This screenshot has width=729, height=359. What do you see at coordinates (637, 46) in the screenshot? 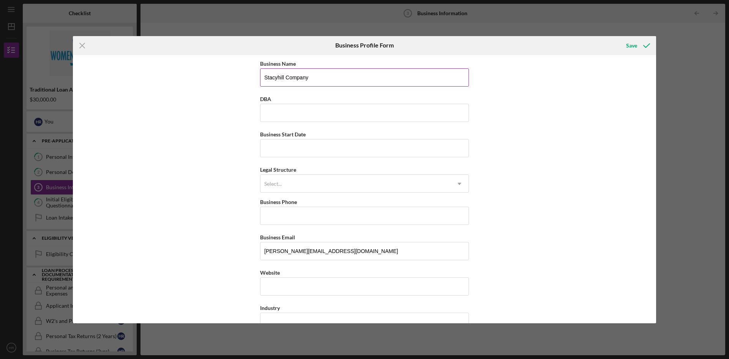
I see `button: Save` at bounding box center [637, 46].